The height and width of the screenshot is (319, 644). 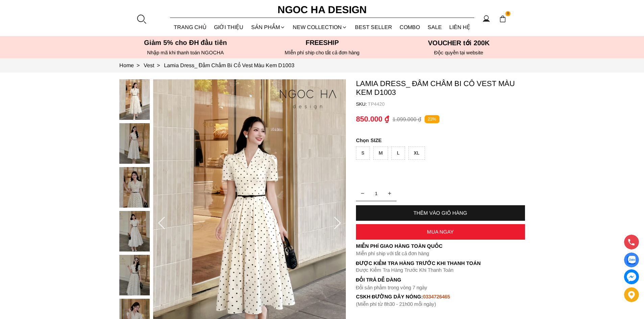 What do you see at coordinates (268, 27) in the screenshot?
I see `div: SẢN PHẨM` at bounding box center [268, 27].